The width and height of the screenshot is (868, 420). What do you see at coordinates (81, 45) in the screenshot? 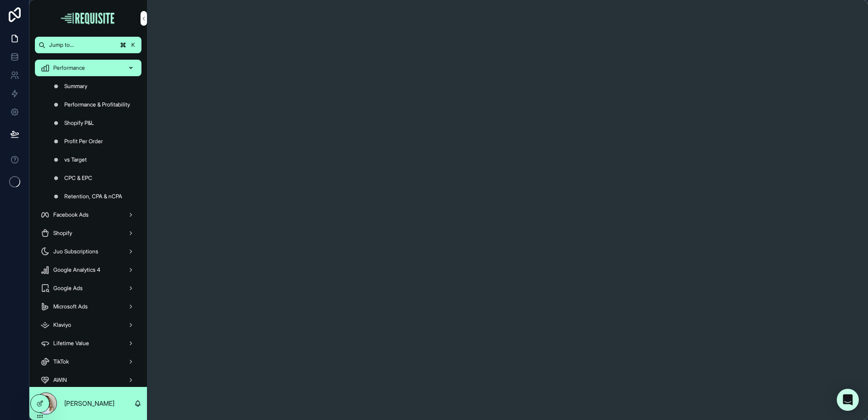
I see `span: Jump to...` at bounding box center [81, 45].